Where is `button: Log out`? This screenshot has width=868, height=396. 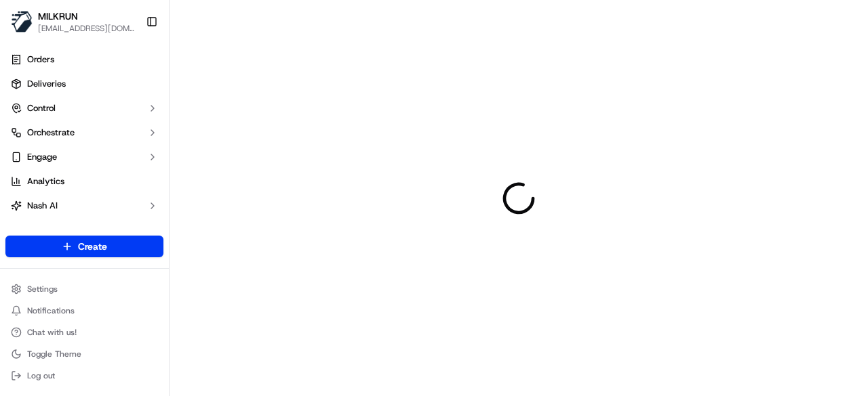 button: Log out is located at coordinates (84, 376).